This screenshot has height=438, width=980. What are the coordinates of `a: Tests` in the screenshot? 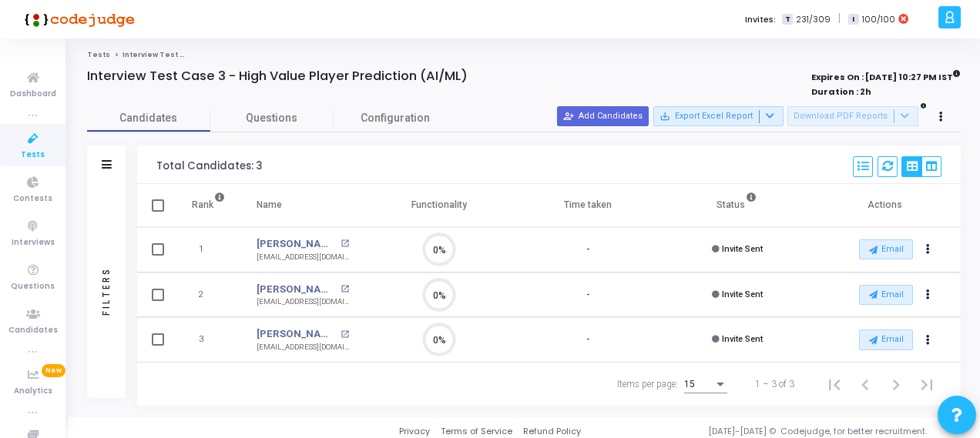 It's located at (98, 55).